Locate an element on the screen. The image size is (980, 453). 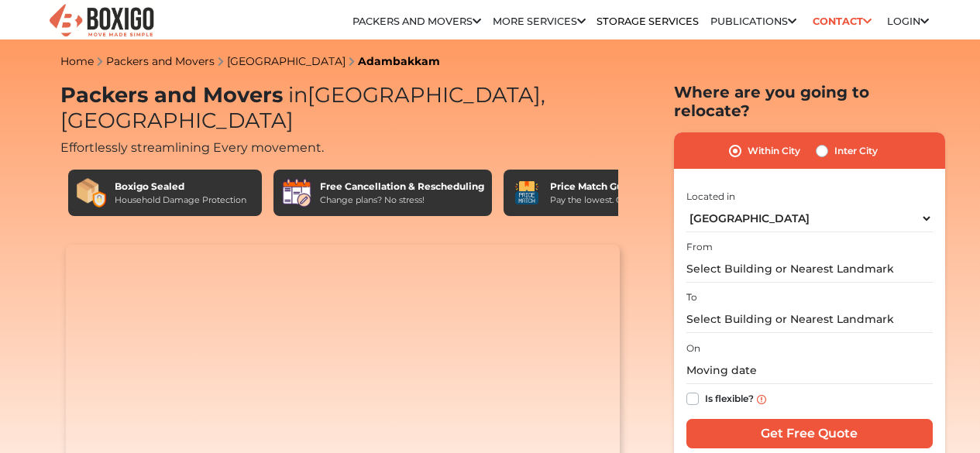
a: Publications is located at coordinates (753, 20).